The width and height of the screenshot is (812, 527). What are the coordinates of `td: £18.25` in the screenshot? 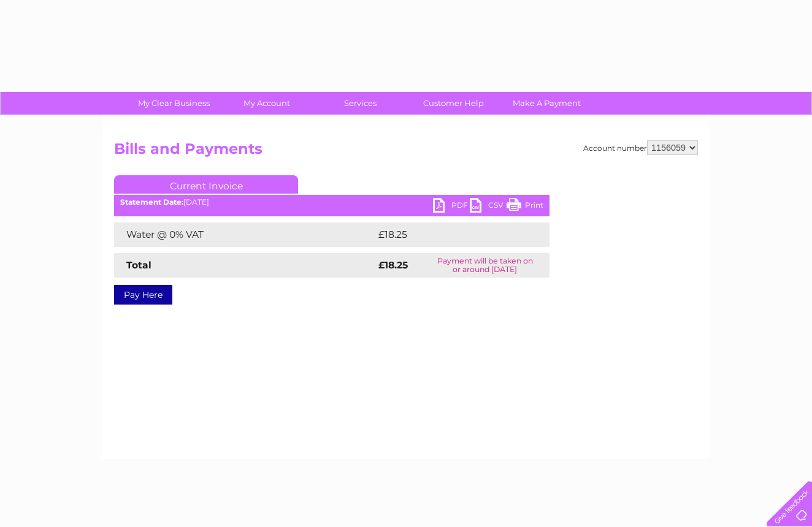 It's located at (449, 235).